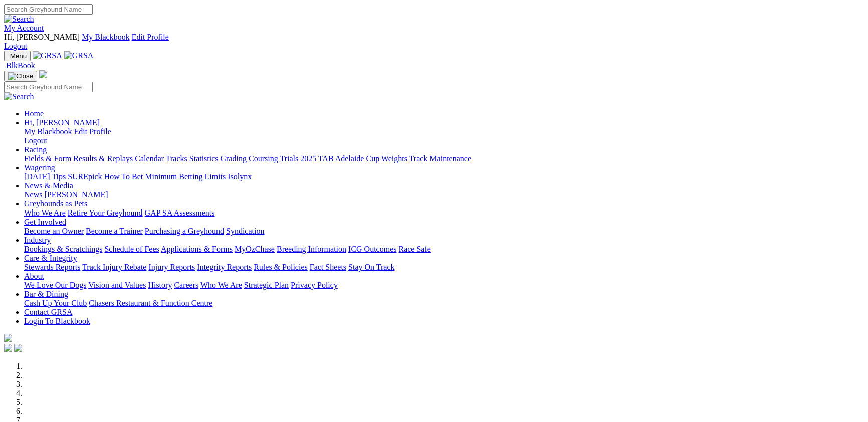 Image resolution: width=868 pixels, height=422 pixels. I want to click on a: News & Media, so click(49, 185).